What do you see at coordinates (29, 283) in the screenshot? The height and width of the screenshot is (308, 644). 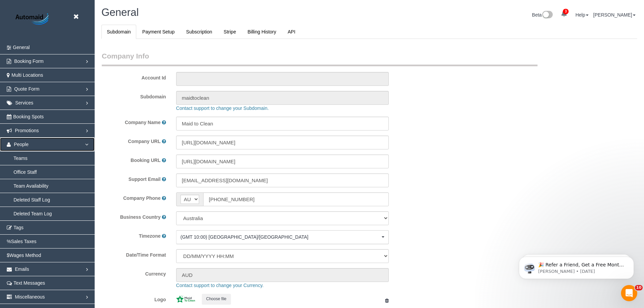 I see `span: Text Messages` at bounding box center [29, 283].